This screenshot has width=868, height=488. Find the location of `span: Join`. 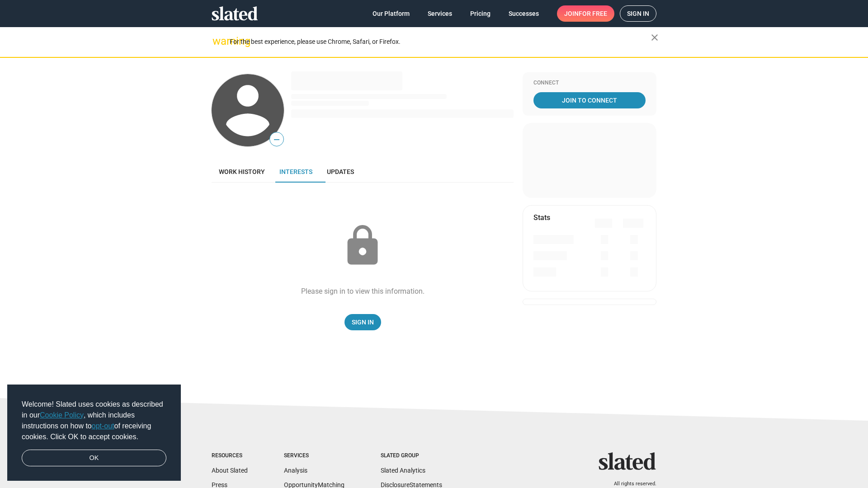

span: Join is located at coordinates (585, 14).